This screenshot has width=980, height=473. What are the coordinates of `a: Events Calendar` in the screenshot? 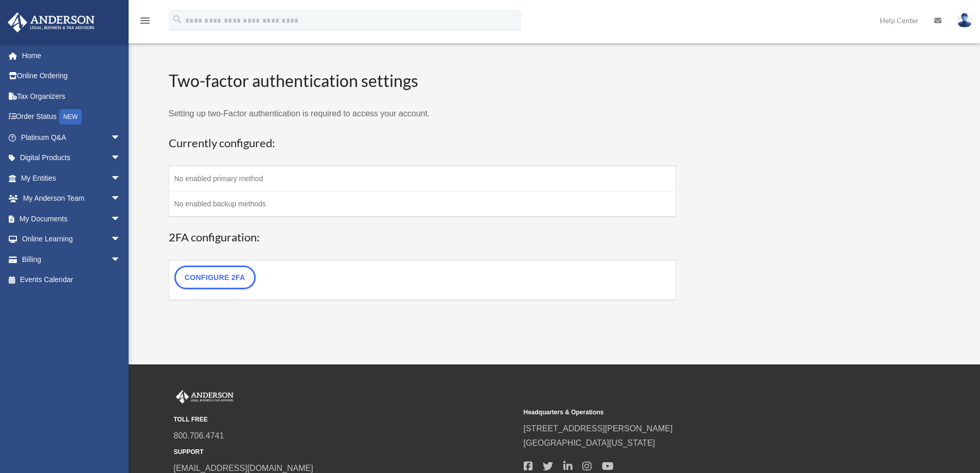 It's located at (72, 280).